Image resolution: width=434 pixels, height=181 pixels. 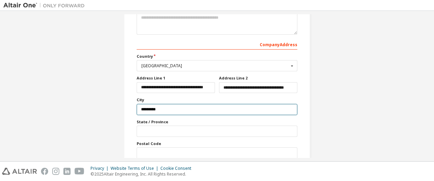 I want to click on label: Postal Code, so click(x=217, y=143).